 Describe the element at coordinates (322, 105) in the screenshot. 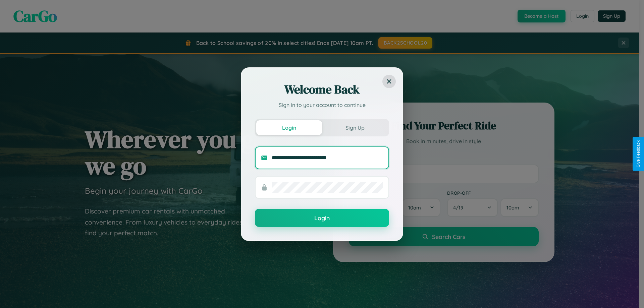

I see `p: Sign in to your account to continue` at that location.